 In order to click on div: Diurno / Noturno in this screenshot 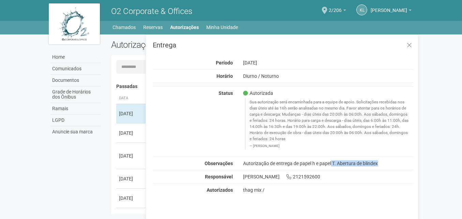, I will do `click(328, 76)`.